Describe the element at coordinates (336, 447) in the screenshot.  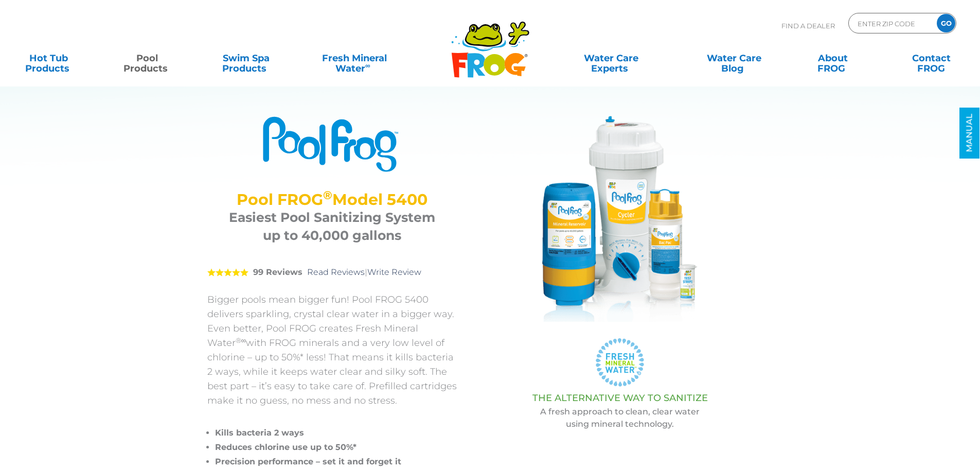
I see `li: Reduces chlorine use up to 50%*` at that location.